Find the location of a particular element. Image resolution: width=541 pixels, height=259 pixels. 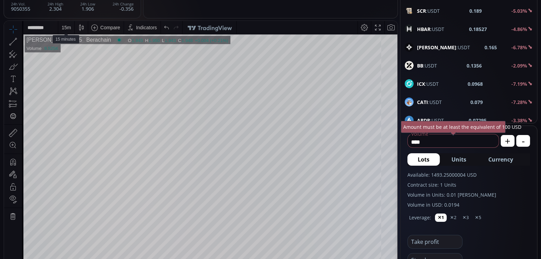

div: 2.304 is located at coordinates (55, 7).